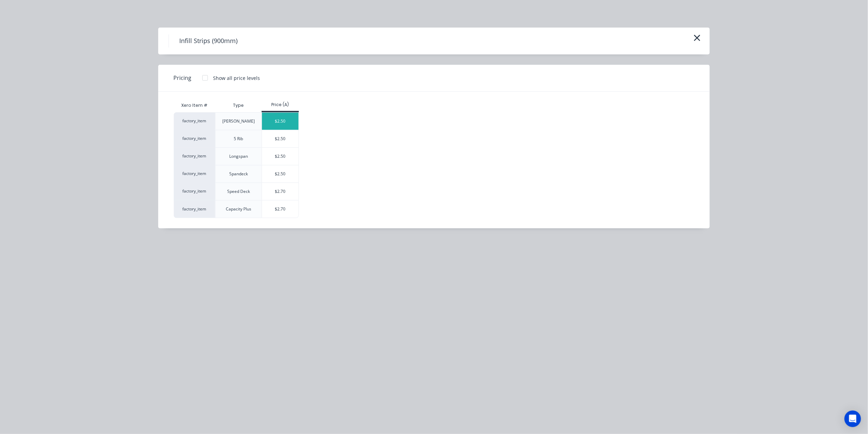 The height and width of the screenshot is (434, 868). I want to click on div: Longspan, so click(238, 156).